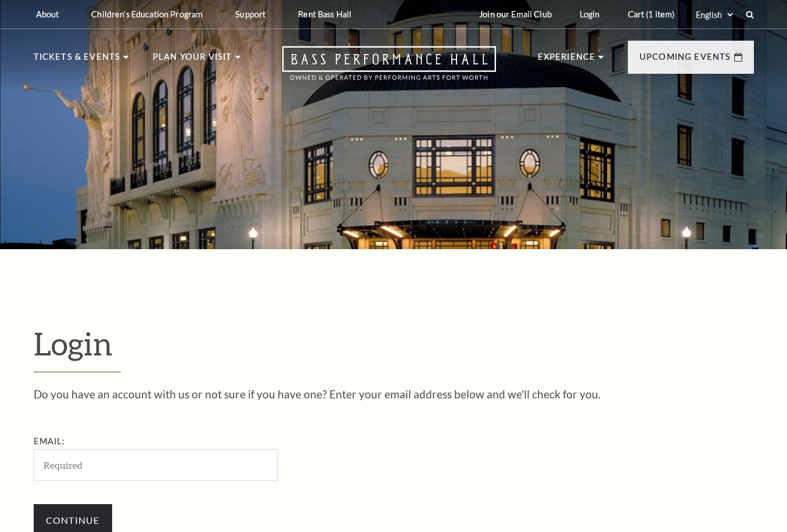 This screenshot has height=532, width=787. Describe the element at coordinates (685, 61) in the screenshot. I see `p: Upcoming Events` at that location.